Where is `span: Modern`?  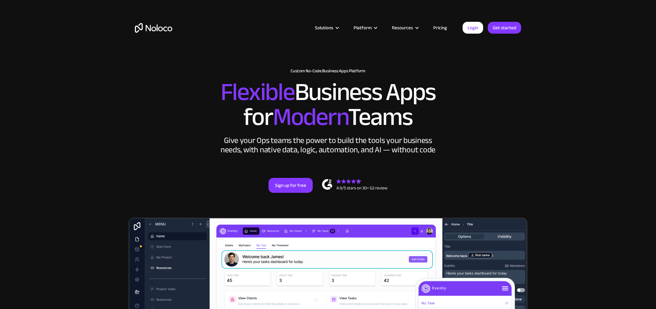 span: Modern is located at coordinates (310, 117).